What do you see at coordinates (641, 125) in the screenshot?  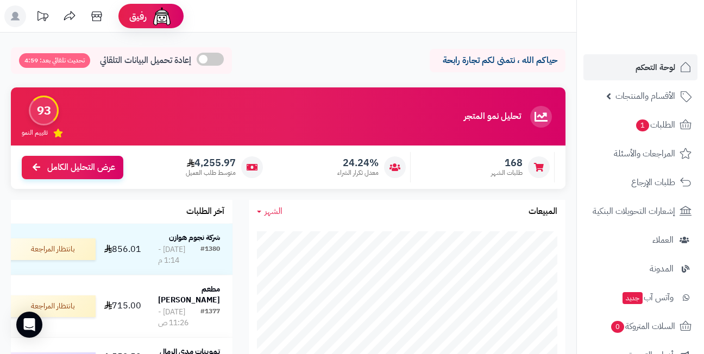 I see `a: الطلبات1` at bounding box center [641, 125].